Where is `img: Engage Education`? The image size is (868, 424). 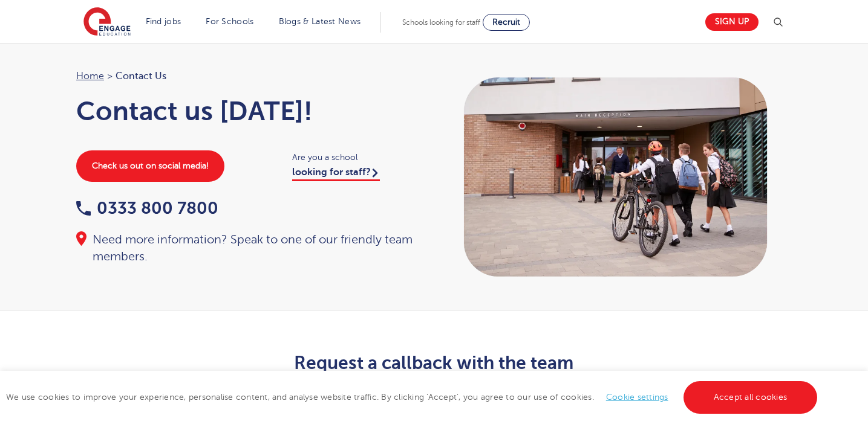
img: Engage Education is located at coordinates (107, 22).